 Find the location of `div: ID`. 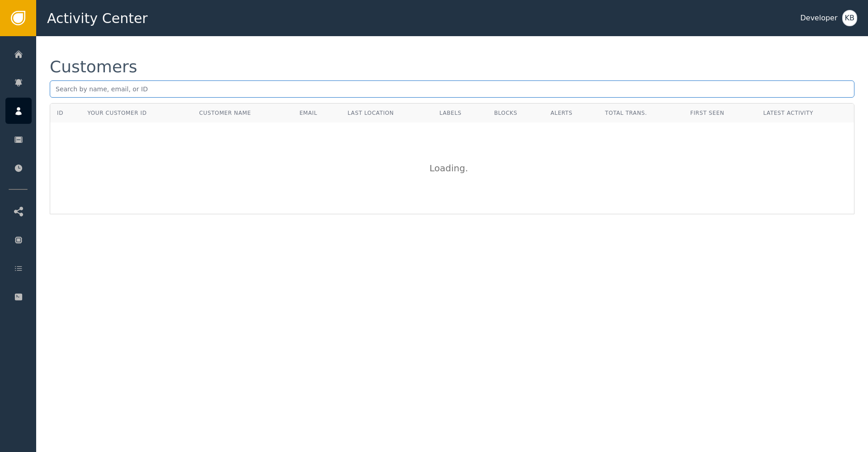

div: ID is located at coordinates (60, 113).